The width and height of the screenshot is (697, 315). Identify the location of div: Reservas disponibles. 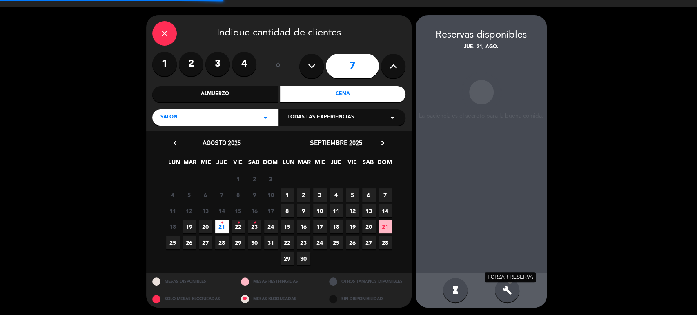
(481, 35).